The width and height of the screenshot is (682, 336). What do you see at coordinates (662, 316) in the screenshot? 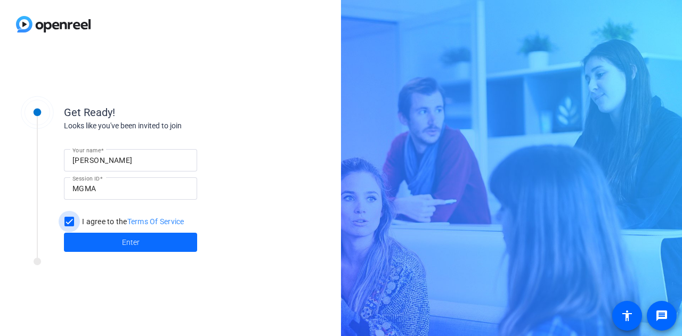
I see `mat-icon: message` at bounding box center [662, 316].